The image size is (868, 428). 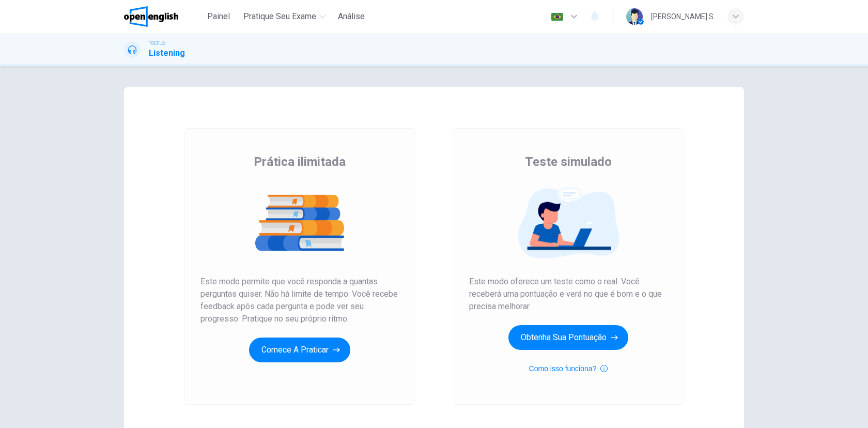 What do you see at coordinates (151, 17) in the screenshot?
I see `img: OpenEnglish logo` at bounding box center [151, 17].